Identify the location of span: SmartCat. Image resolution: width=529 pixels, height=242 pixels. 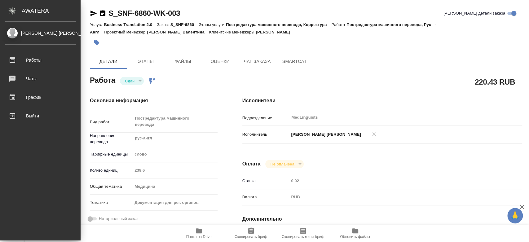
(295, 61).